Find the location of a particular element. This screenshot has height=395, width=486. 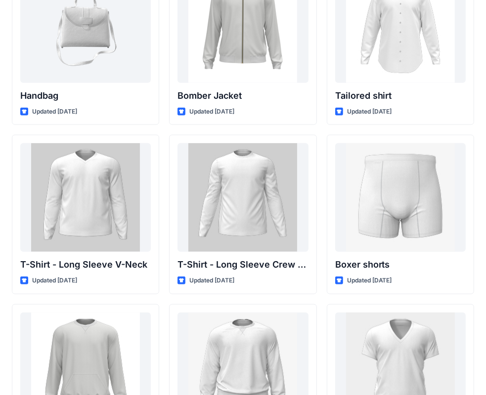

a: T-Shirt - Long Sleeve V-Neck is located at coordinates (85, 198).